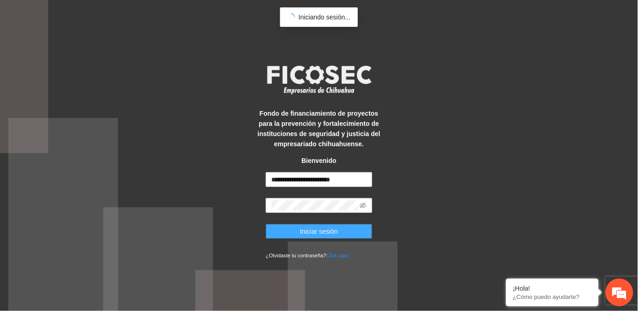 This screenshot has width=638, height=311. I want to click on span: loading, so click(291, 17).